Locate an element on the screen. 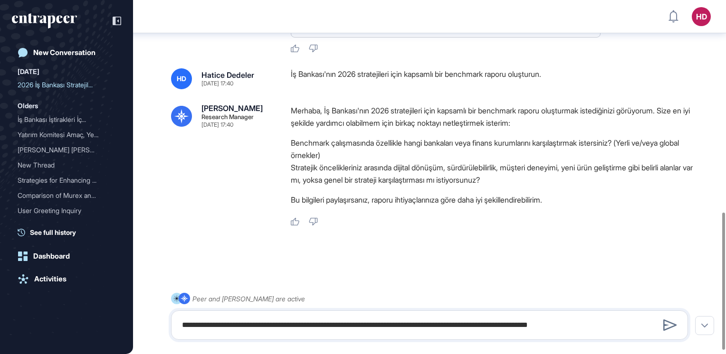 The image size is (726, 354). div: Activities is located at coordinates (50, 279).